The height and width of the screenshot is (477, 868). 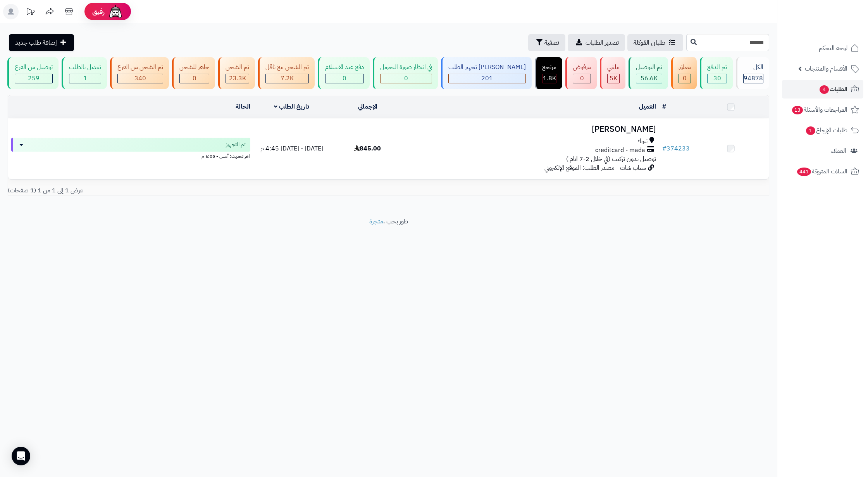 I want to click on a: تم الشحن 23.3K, so click(x=236, y=73).